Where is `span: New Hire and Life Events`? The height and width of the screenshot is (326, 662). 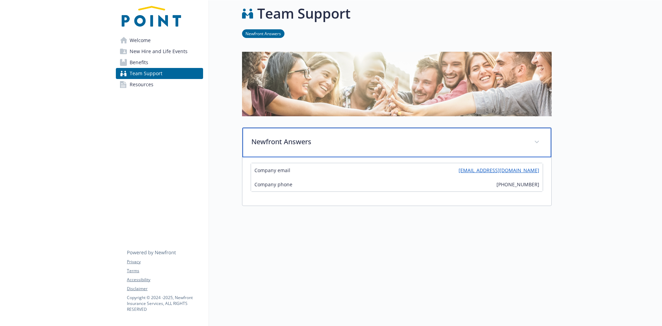 span: New Hire and Life Events is located at coordinates (159, 51).